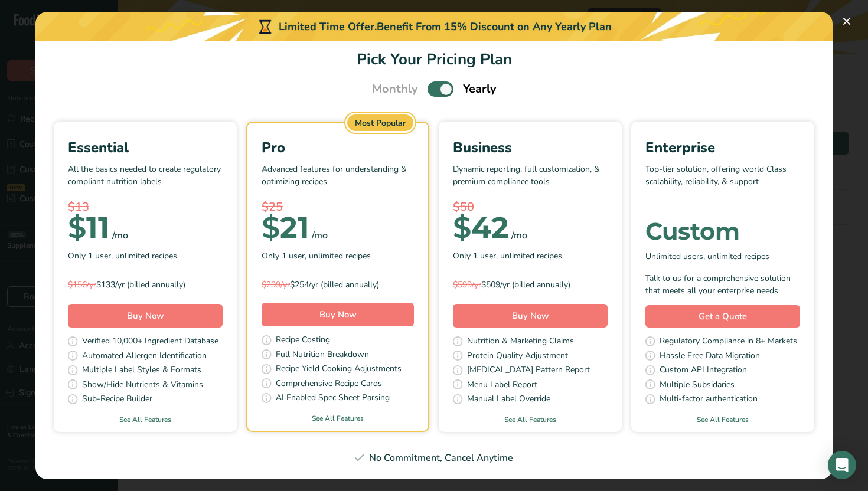 This screenshot has width=868, height=491. What do you see at coordinates (338, 207) in the screenshot?
I see `div: $25` at bounding box center [338, 207].